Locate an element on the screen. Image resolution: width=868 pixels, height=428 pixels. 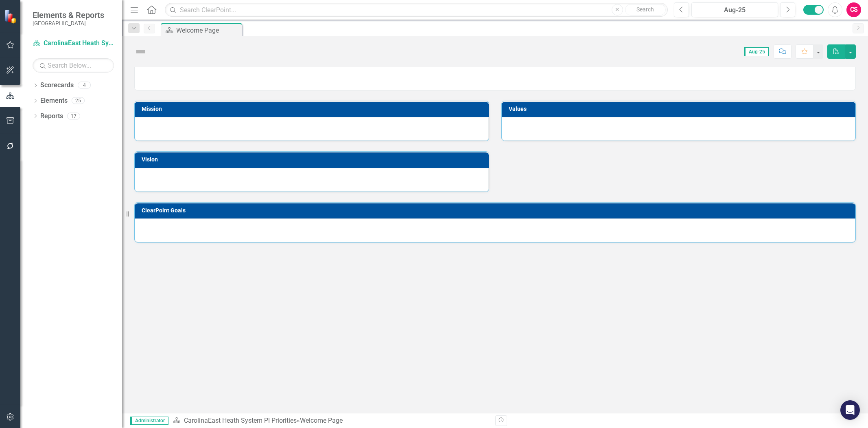
span: Elements & Reports is located at coordinates (68, 15).